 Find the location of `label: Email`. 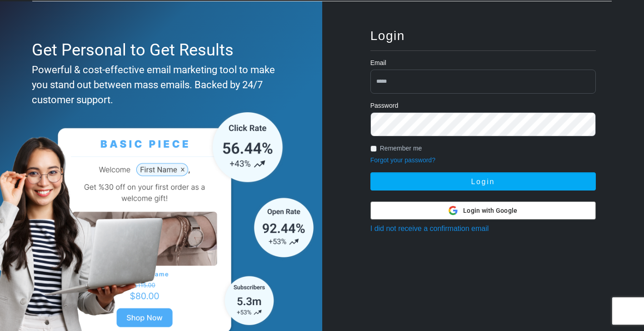

label: Email is located at coordinates (378, 63).